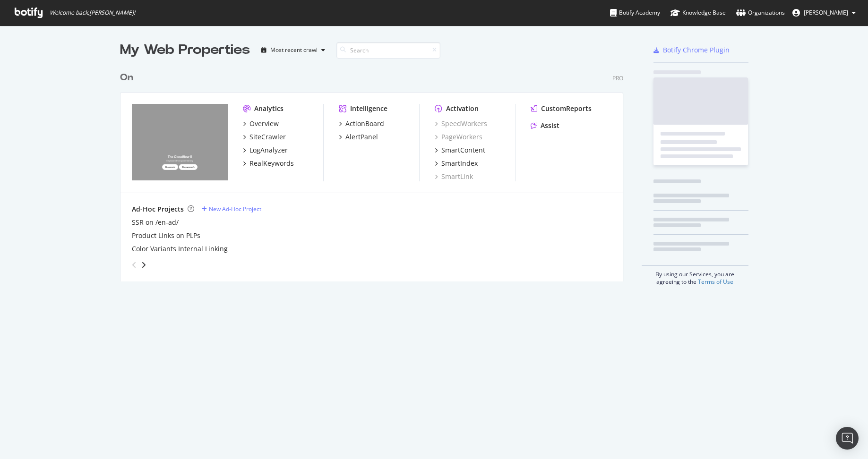 This screenshot has height=459, width=868. Describe the element at coordinates (179, 249) in the screenshot. I see `a: Color Variants Internal Linking` at that location.